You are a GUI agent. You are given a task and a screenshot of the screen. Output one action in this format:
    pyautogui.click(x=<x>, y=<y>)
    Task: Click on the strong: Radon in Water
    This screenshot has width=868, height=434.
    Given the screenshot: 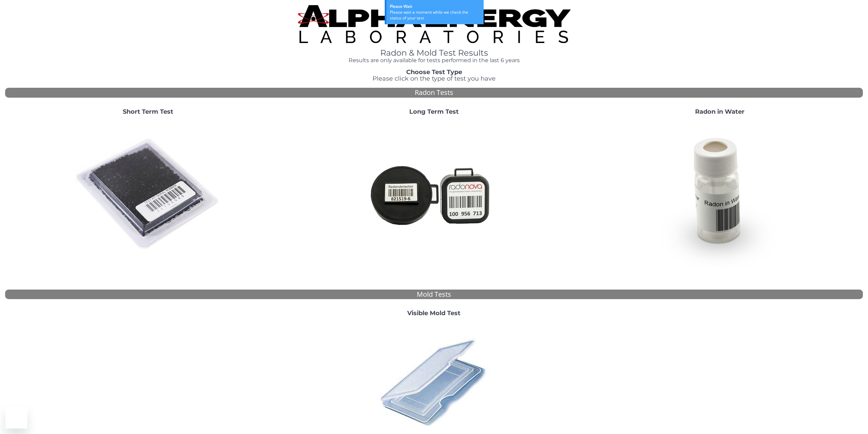 What is the action you would take?
    pyautogui.click(x=719, y=112)
    